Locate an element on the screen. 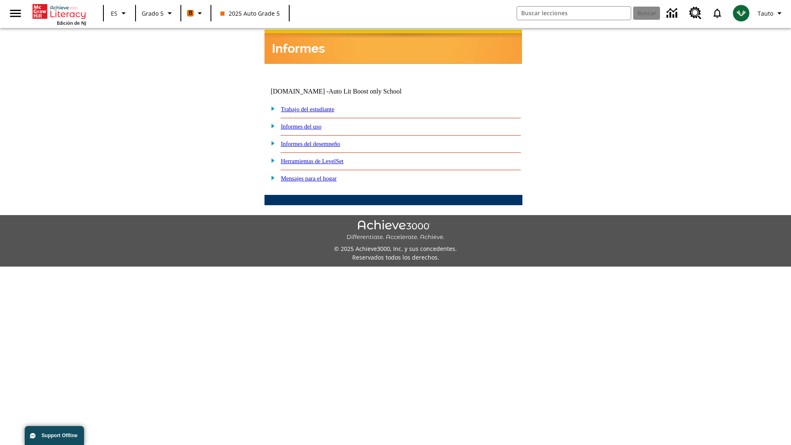 The height and width of the screenshot is (445, 791). input: Buscar campo is located at coordinates (574, 13).